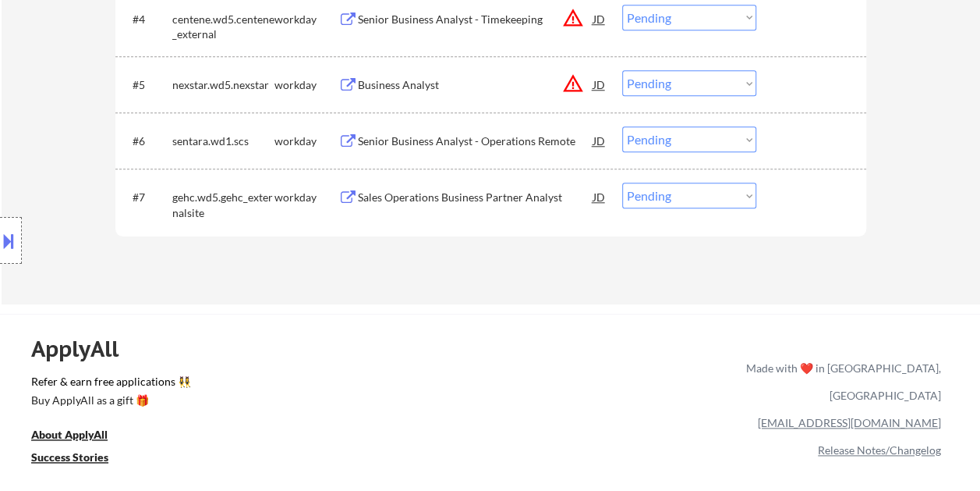  What do you see at coordinates (69, 457) in the screenshot?
I see `u: Success Stories` at bounding box center [69, 457].